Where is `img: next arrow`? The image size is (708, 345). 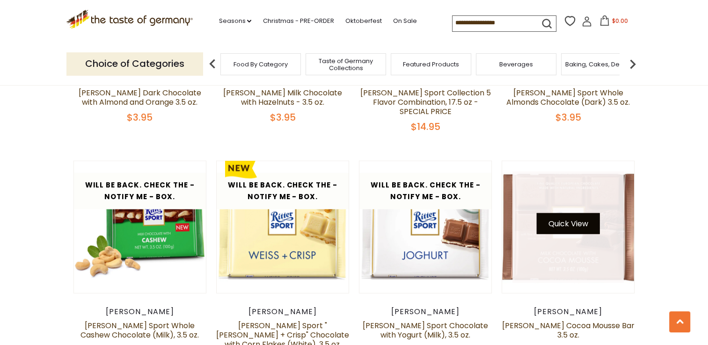 img: next arrow is located at coordinates (633, 64).